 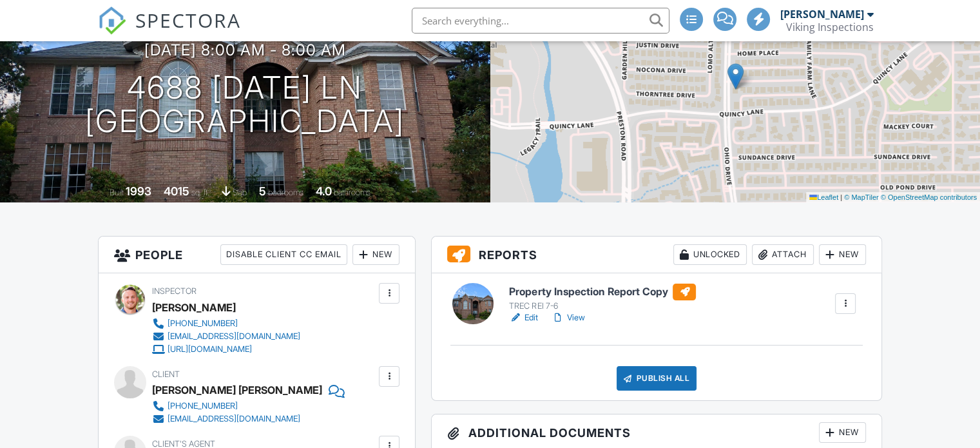 I want to click on span: bathrooms, so click(x=352, y=192).